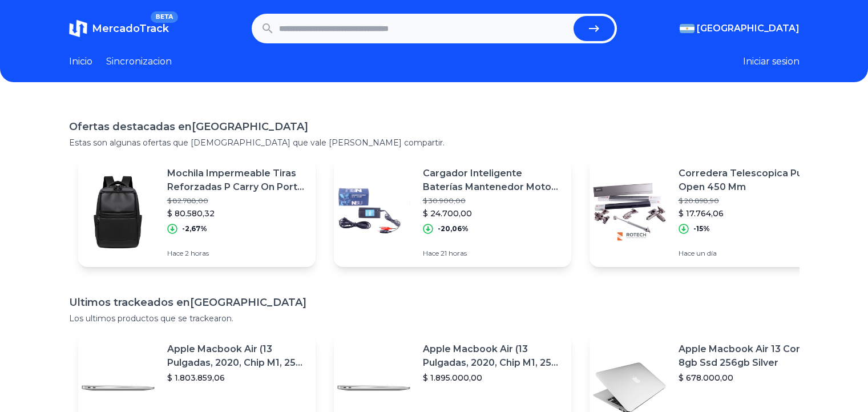 This screenshot has height=412, width=868. I want to click on p: Mochila Impermeable Tiras Reforzadas P Carry On Porta Laptop, so click(237, 181).